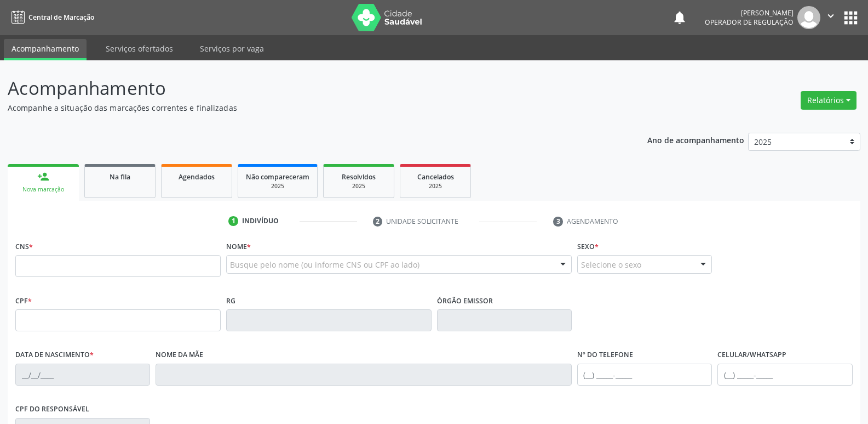 The height and width of the screenshot is (424, 868). I want to click on span: Central de Marcação, so click(61, 17).